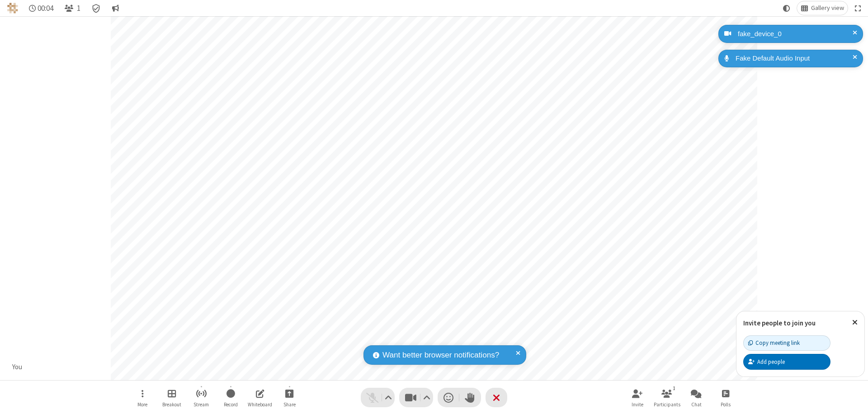 This screenshot has width=868, height=414. I want to click on button: Conversation, so click(115, 8).